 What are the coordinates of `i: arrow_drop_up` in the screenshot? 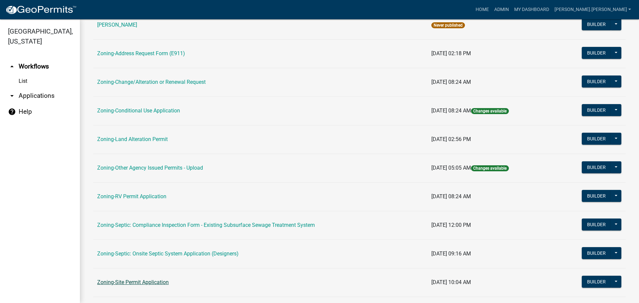 It's located at (12, 67).